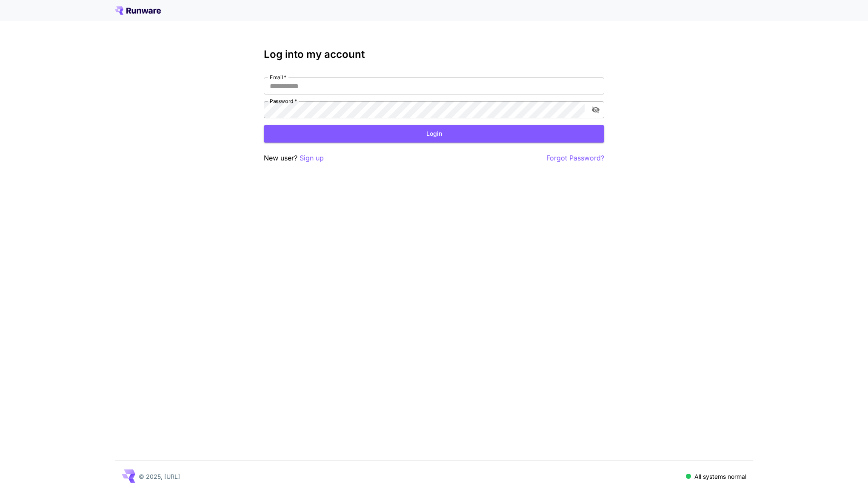 This screenshot has width=868, height=492. I want to click on p: All systems normal, so click(720, 476).